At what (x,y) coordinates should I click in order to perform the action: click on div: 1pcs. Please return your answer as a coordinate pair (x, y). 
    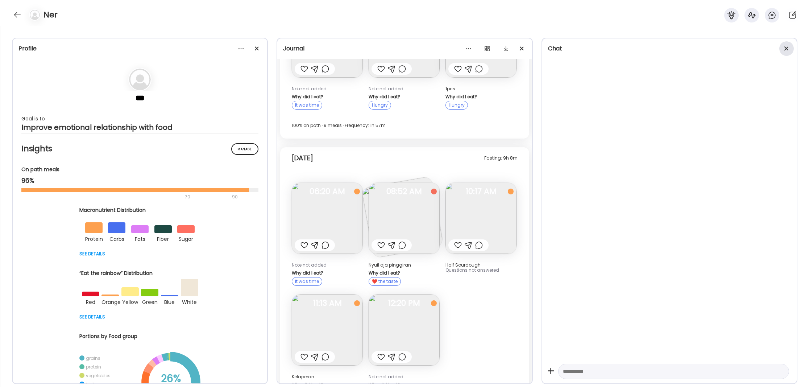
    Looking at the image, I should click on (481, 89).